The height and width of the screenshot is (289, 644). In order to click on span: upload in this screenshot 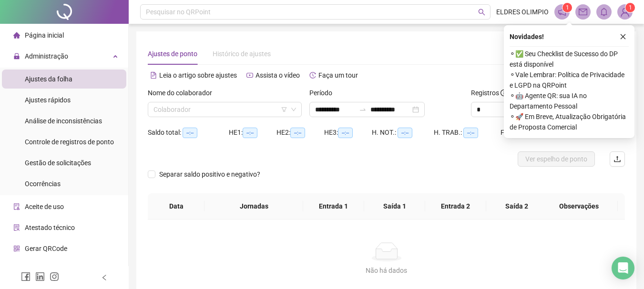, I will do `click(618, 159)`.